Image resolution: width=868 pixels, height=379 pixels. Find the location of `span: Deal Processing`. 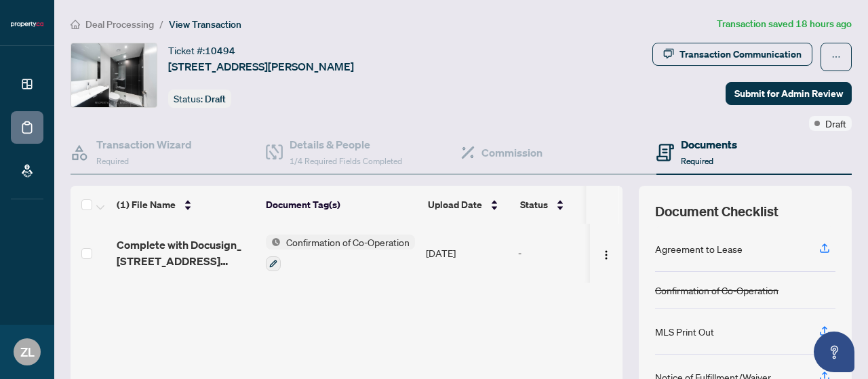

span: Deal Processing is located at coordinates (120, 24).